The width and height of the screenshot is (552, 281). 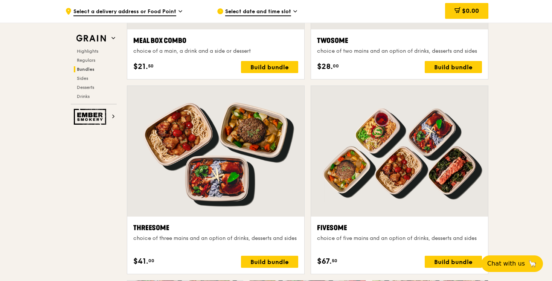 I want to click on div: Fivesome, so click(x=399, y=228).